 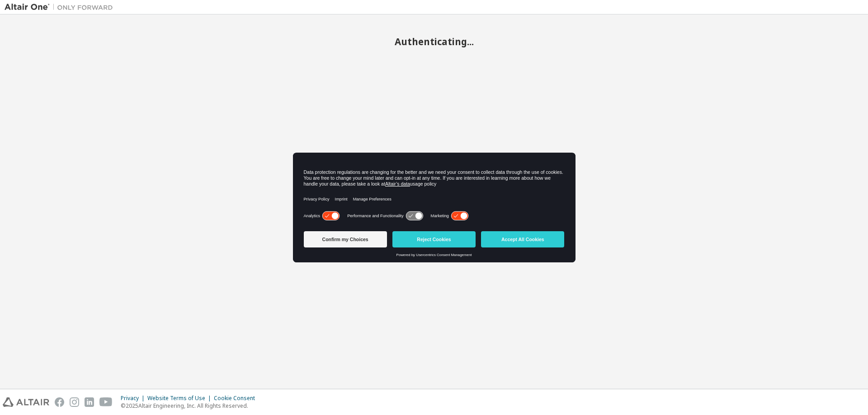 What do you see at coordinates (237, 398) in the screenshot?
I see `div: Cookie Consent` at bounding box center [237, 398].